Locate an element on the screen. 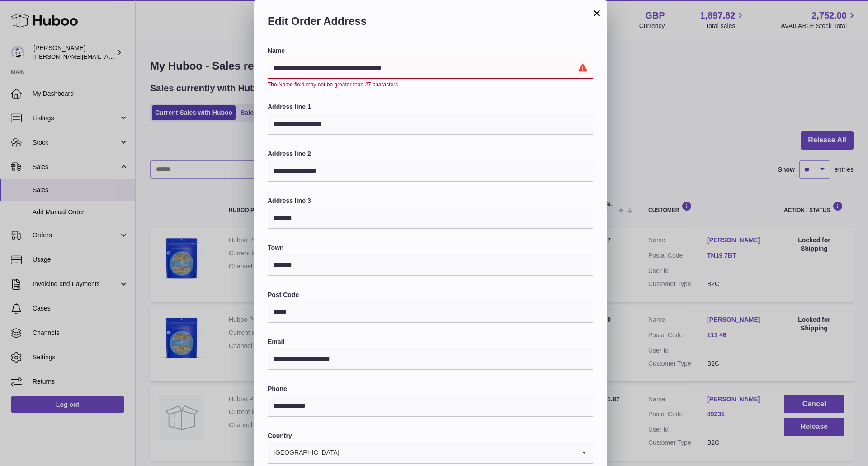 The height and width of the screenshot is (466, 868). div: The Name field may not be greater than 27 characters is located at coordinates (430, 85).